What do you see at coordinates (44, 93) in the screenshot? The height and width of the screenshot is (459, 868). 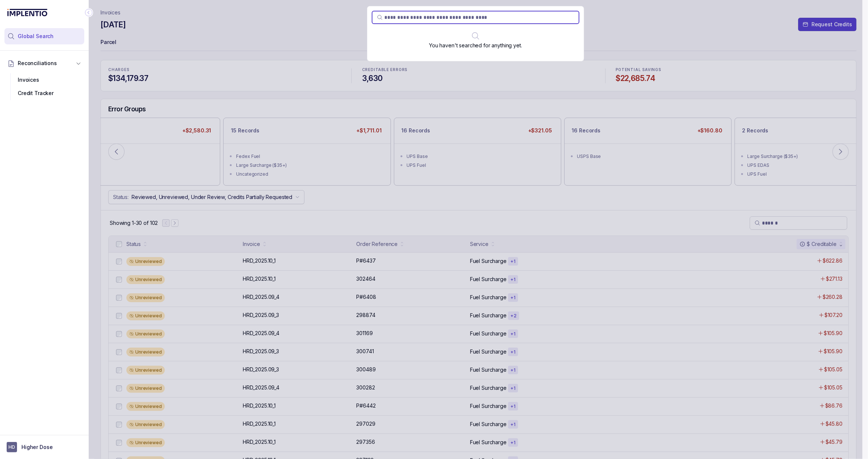 I see `div: Credit Tracker` at bounding box center [44, 93].